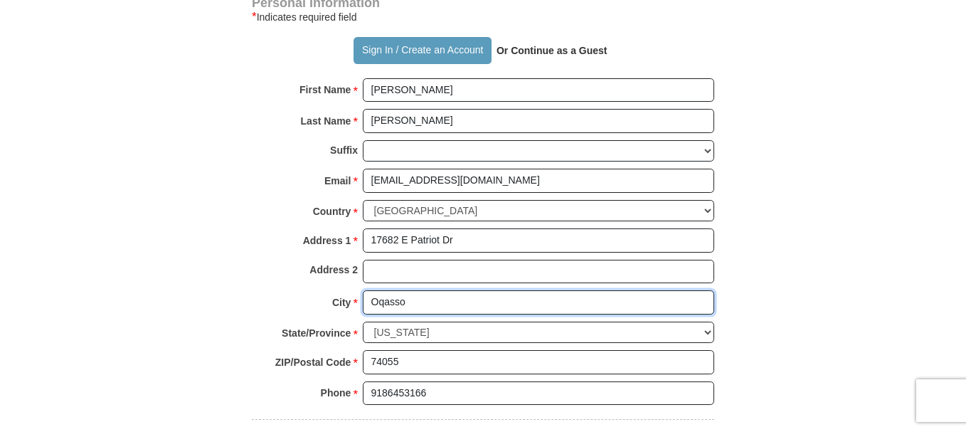  What do you see at coordinates (341, 302) in the screenshot?
I see `strong: City` at bounding box center [341, 302].